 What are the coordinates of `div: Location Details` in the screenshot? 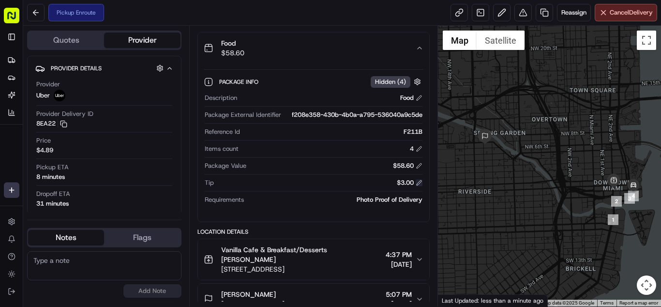 It's located at (314, 231).